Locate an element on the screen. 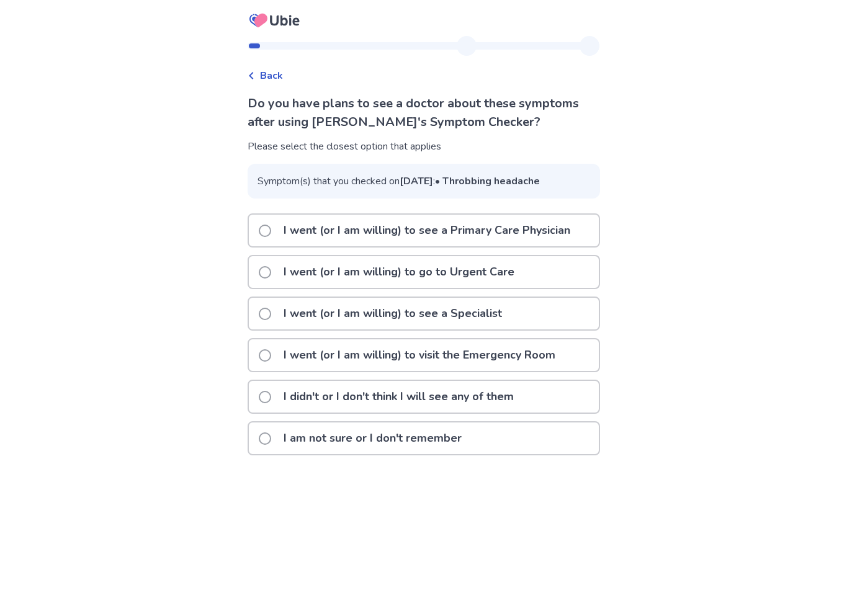 The image size is (847, 616). p: I went (or I am willing) to go to Urgent Care is located at coordinates (399, 272).